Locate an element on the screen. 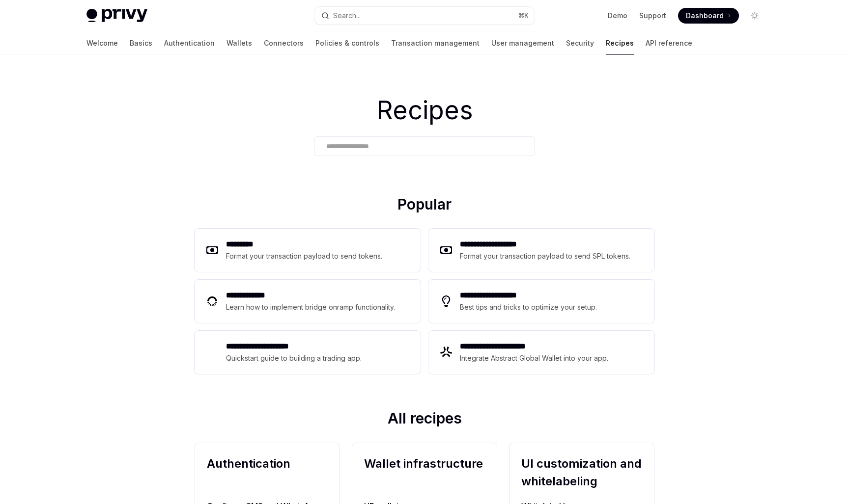 Image resolution: width=849 pixels, height=504 pixels. h2: Wallet infrastructure is located at coordinates (425, 473).